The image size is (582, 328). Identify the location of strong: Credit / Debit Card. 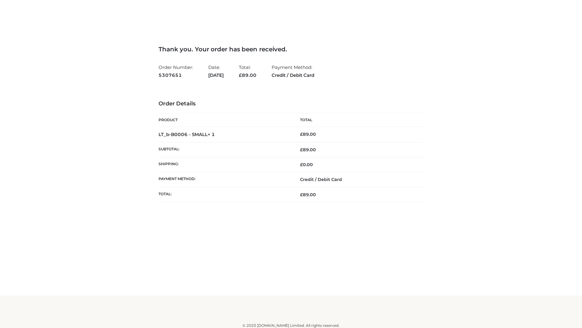
(293, 75).